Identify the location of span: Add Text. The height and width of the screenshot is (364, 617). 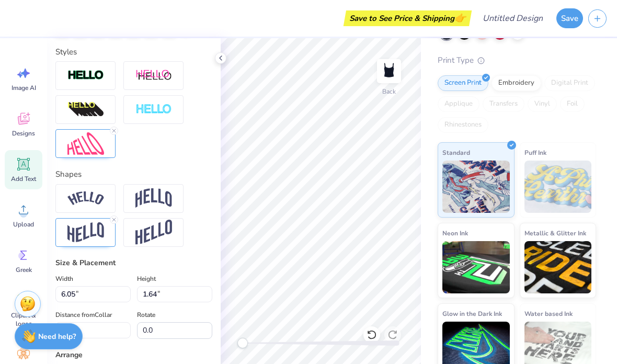
(24, 179).